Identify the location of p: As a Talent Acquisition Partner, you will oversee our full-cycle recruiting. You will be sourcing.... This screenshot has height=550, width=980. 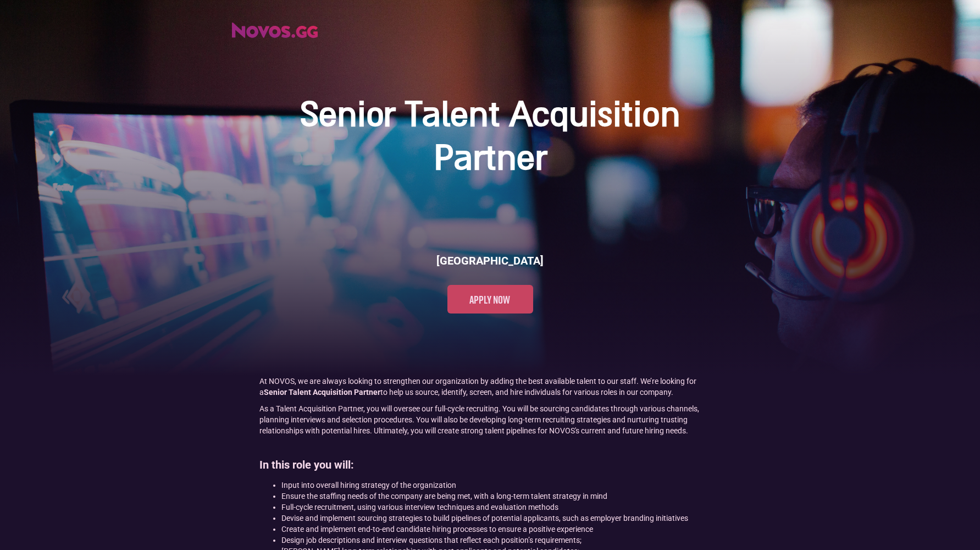
(490, 420).